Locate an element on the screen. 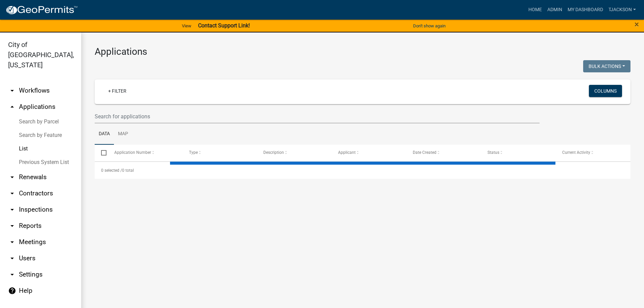  strong: Contact Support Link! is located at coordinates (224, 25).